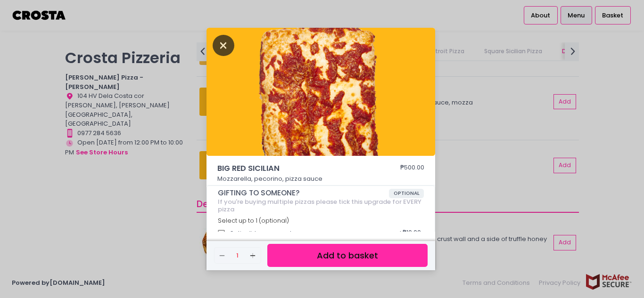 The width and height of the screenshot is (644, 298). I want to click on button: Close, so click(223, 44).